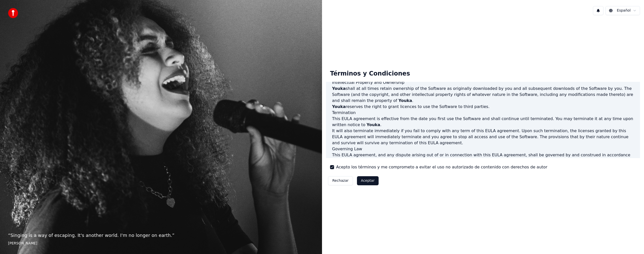 The width and height of the screenshot is (644, 254). Describe the element at coordinates (13, 13) in the screenshot. I see `img: youka` at that location.